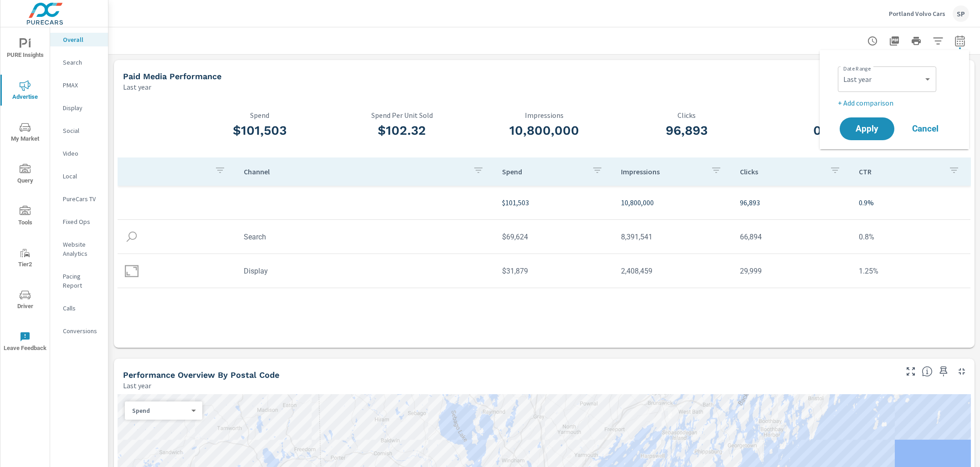 This screenshot has height=467, width=980. I want to click on span: Tools, so click(25, 217).